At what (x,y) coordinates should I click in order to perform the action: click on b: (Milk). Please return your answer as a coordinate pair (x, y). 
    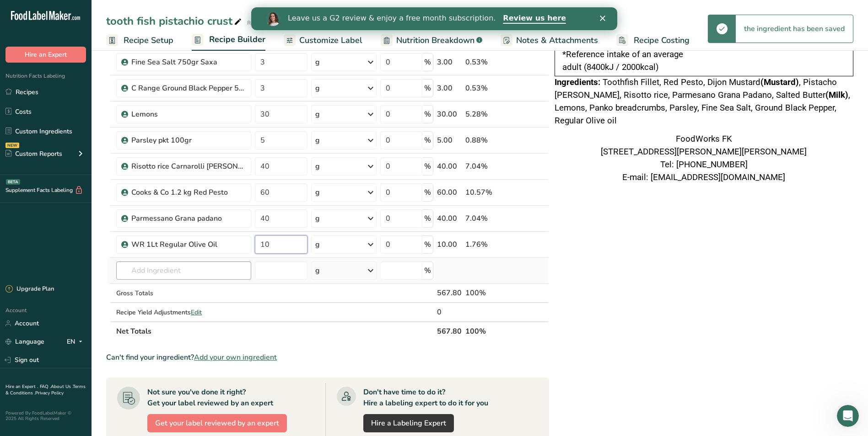
    Looking at the image, I should click on (837, 95).